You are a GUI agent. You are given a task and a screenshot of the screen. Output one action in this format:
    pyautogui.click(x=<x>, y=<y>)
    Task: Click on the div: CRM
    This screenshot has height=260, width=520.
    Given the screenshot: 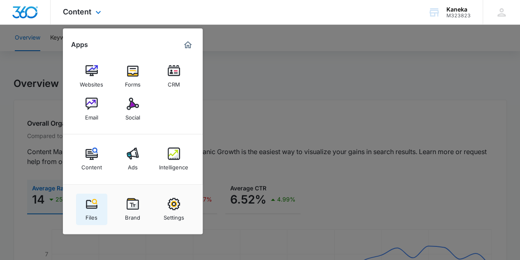 What is the action you would take?
    pyautogui.click(x=174, y=82)
    